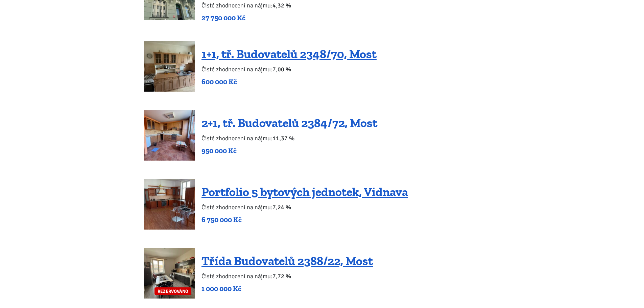 The height and width of the screenshot is (308, 644). What do you see at coordinates (305, 220) in the screenshot?
I see `p: 6 750 000 Kč` at bounding box center [305, 220].